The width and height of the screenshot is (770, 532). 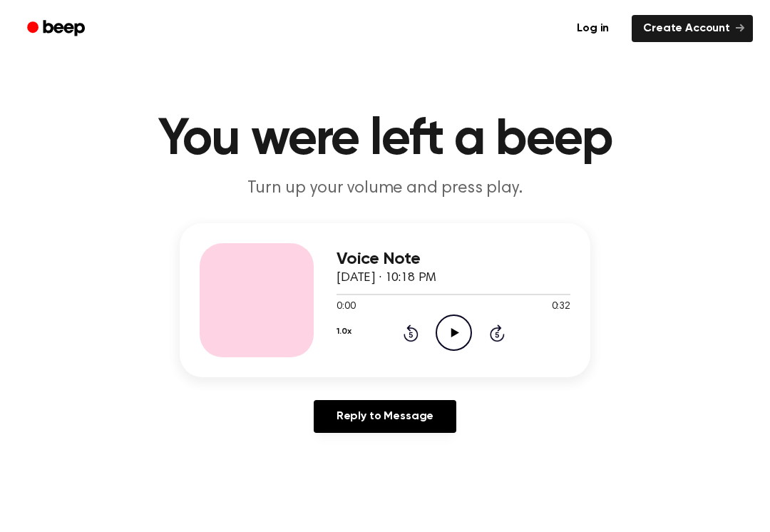 What do you see at coordinates (385, 140) in the screenshot?
I see `h1: You were left a beep` at bounding box center [385, 140].